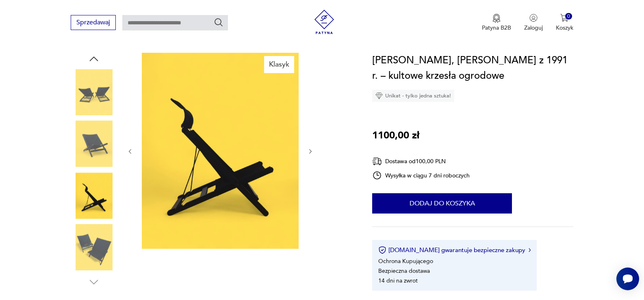 This screenshot has width=644, height=300. I want to click on img: Ikona medalu, so click(497, 18).